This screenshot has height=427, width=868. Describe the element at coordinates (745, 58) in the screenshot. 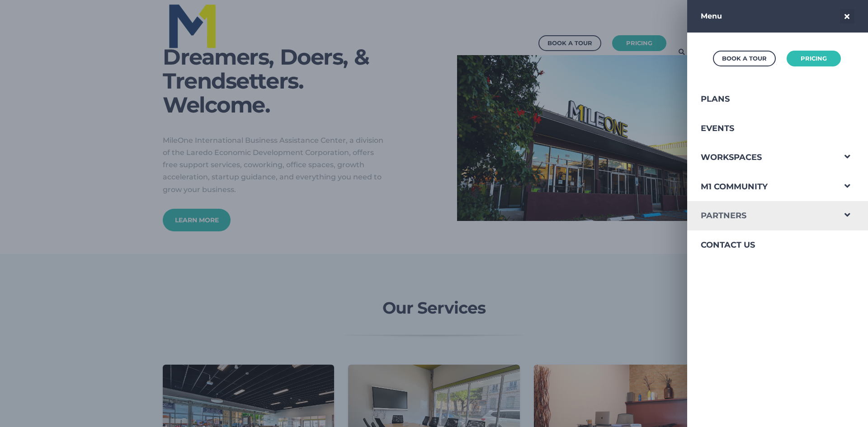

I see `div: Book a Tour` at that location.